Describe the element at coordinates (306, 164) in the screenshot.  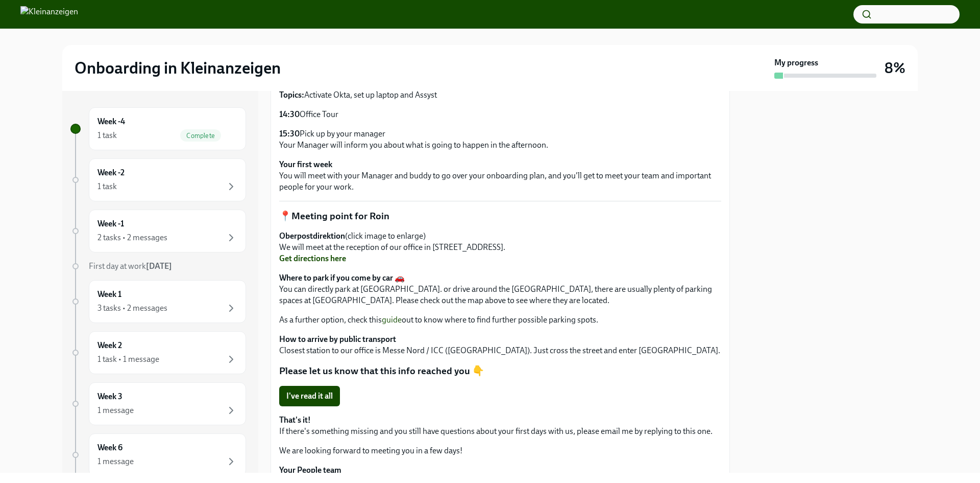
I see `strong: Your first week` at that location.